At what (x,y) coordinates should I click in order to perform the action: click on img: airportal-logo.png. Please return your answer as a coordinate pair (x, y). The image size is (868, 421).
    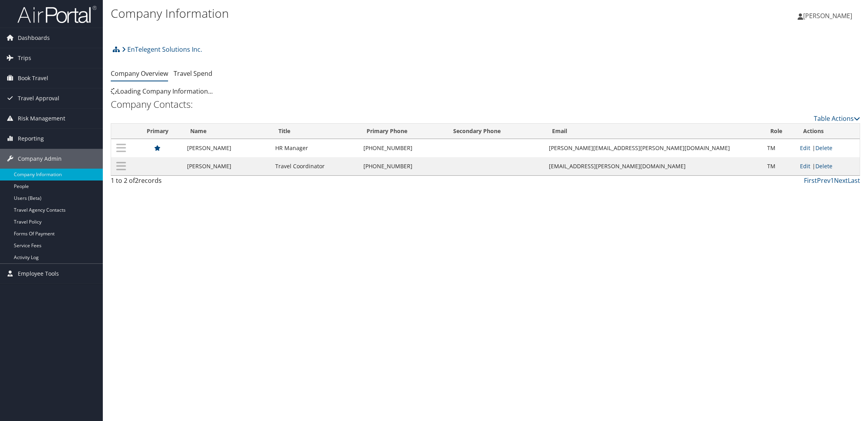
    Looking at the image, I should click on (57, 14).